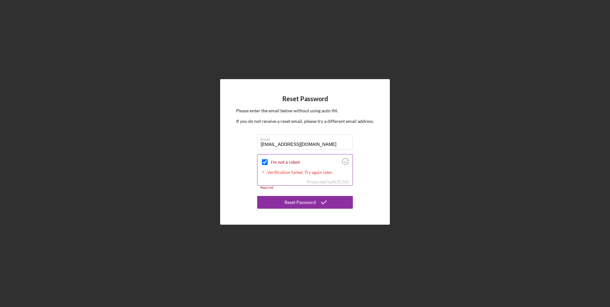 This screenshot has width=610, height=307. I want to click on button: Reset Password, so click(305, 202).